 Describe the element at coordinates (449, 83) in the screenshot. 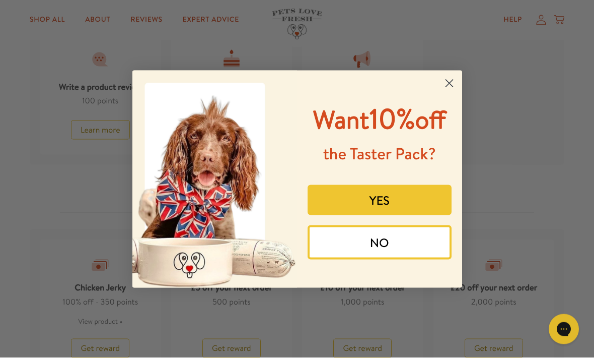

I see `button: Close dialog` at that location.